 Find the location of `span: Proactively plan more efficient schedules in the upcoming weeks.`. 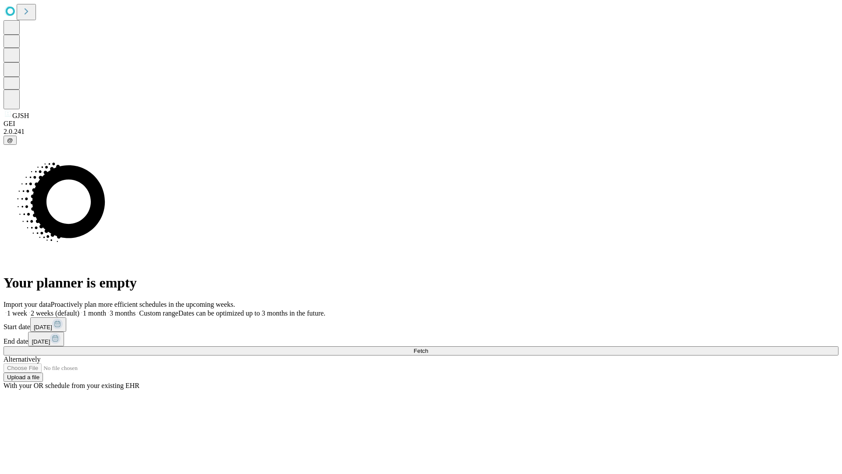

span: Proactively plan more efficient schedules in the upcoming weeks. is located at coordinates (143, 304).